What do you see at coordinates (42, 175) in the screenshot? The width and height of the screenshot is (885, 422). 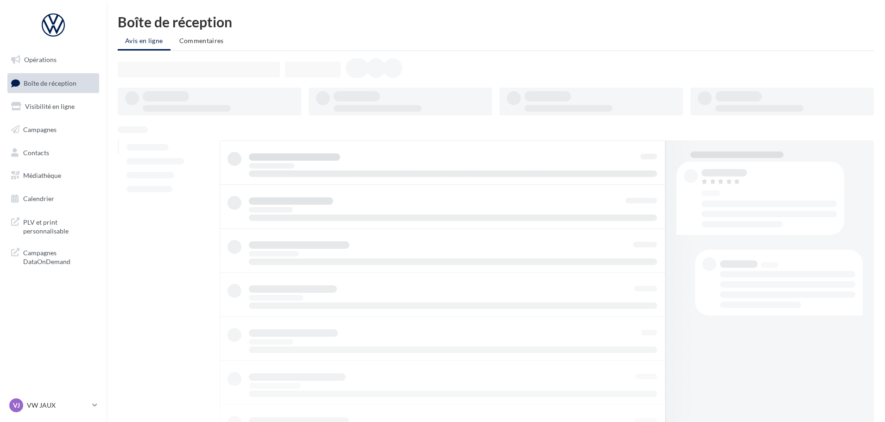 I see `span: Médiathèque` at bounding box center [42, 175].